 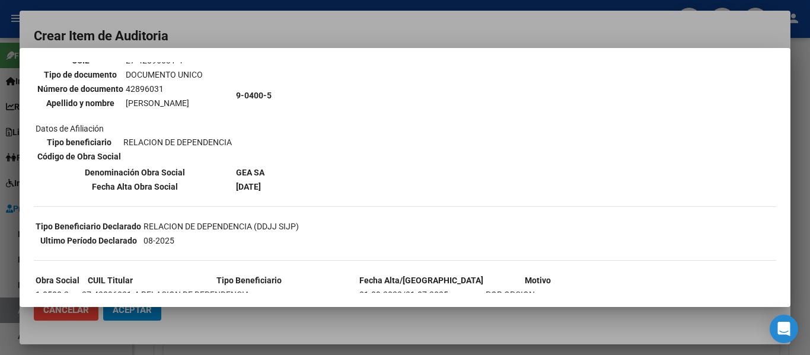 What do you see at coordinates (421, 295) in the screenshot?
I see `td: 01-09-2022/31-07-2025` at bounding box center [421, 295].